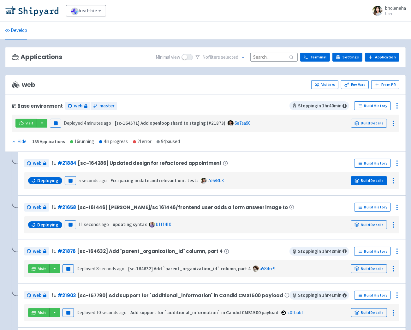 The width and height of the screenshot is (411, 330). What do you see at coordinates (67, 207) in the screenshot?
I see `a: #21658` at bounding box center [67, 207].